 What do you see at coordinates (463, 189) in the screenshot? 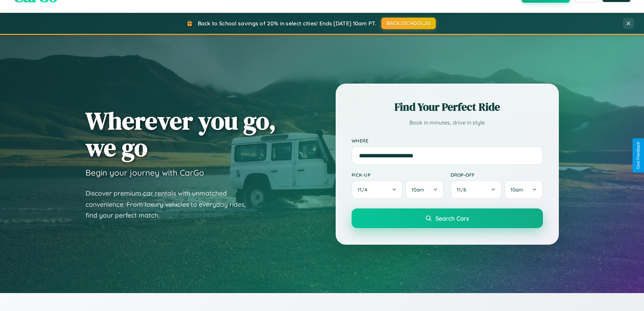
I see `span: 11 / 6` at bounding box center [463, 189].